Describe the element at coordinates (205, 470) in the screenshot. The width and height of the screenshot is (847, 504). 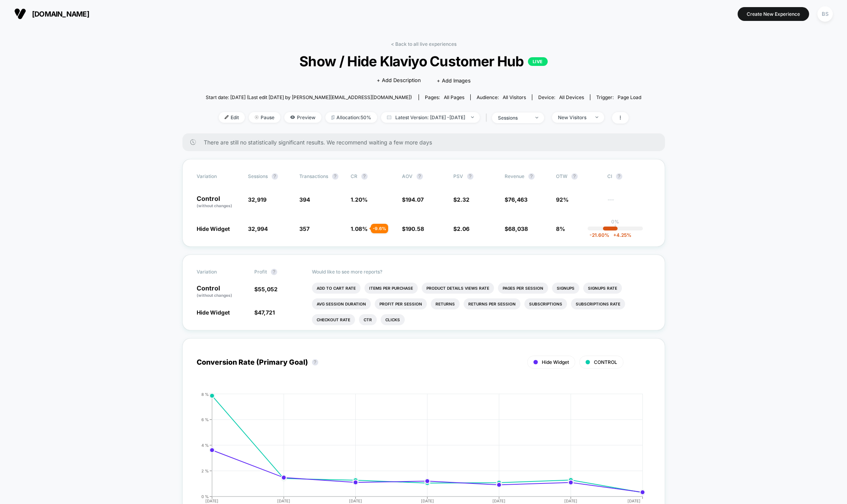
I see `tspan: 2 %` at that location.